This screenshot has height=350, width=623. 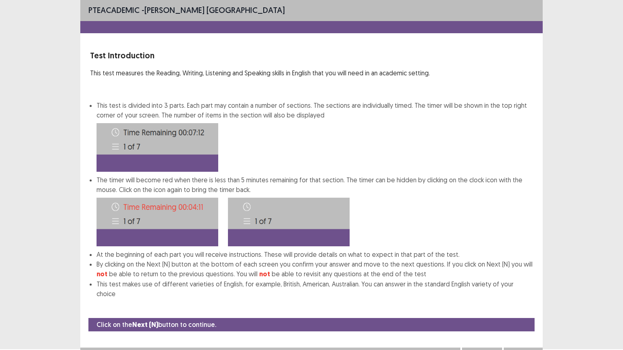 I want to click on li: At the beginning of each part you will receive instructions. These will provide details on what t..., so click(x=315, y=255).